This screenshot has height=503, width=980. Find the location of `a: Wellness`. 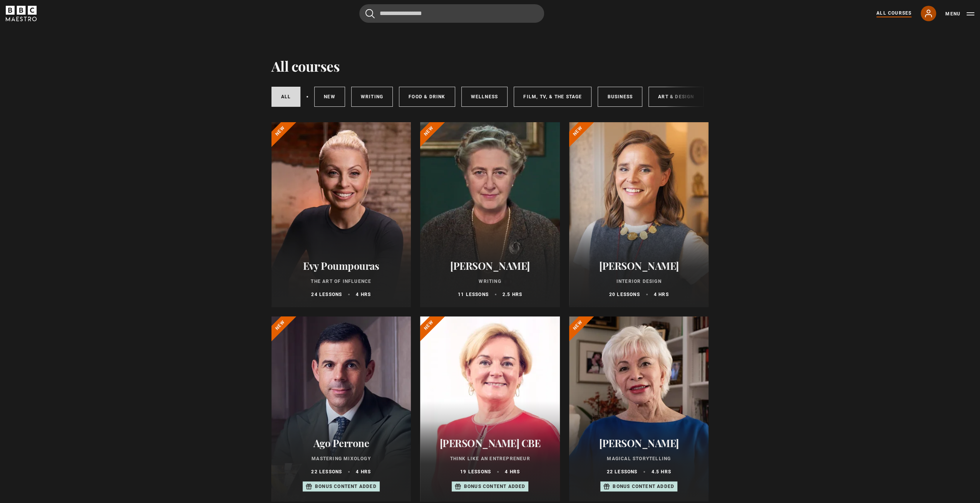

a: Wellness is located at coordinates (484, 97).